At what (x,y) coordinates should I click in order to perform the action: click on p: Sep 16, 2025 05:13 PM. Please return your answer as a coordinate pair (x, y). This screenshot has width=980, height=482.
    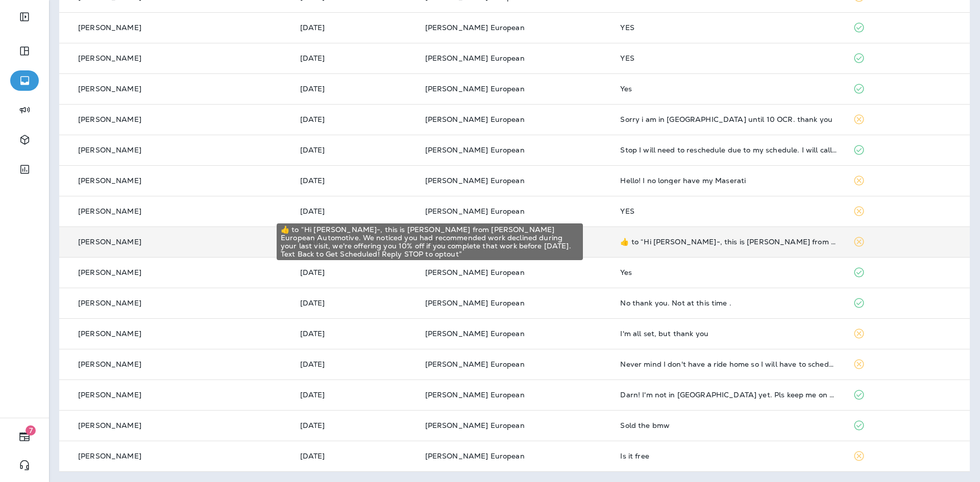
    Looking at the image, I should click on (355, 272).